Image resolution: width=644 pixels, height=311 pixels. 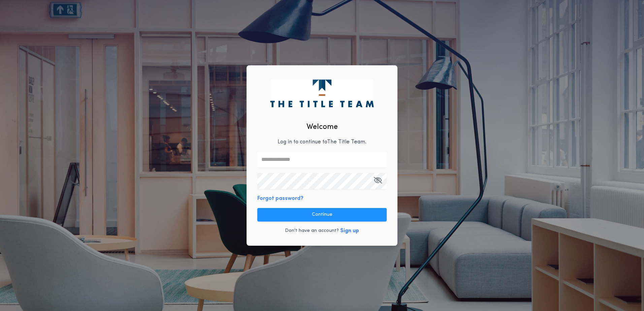 What do you see at coordinates (322, 215) in the screenshot?
I see `button: Continue` at bounding box center [322, 215].